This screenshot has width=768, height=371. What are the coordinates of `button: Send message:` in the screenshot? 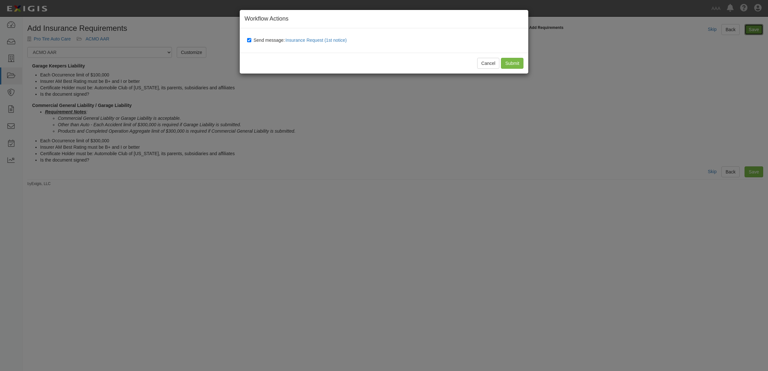 It's located at (317, 40).